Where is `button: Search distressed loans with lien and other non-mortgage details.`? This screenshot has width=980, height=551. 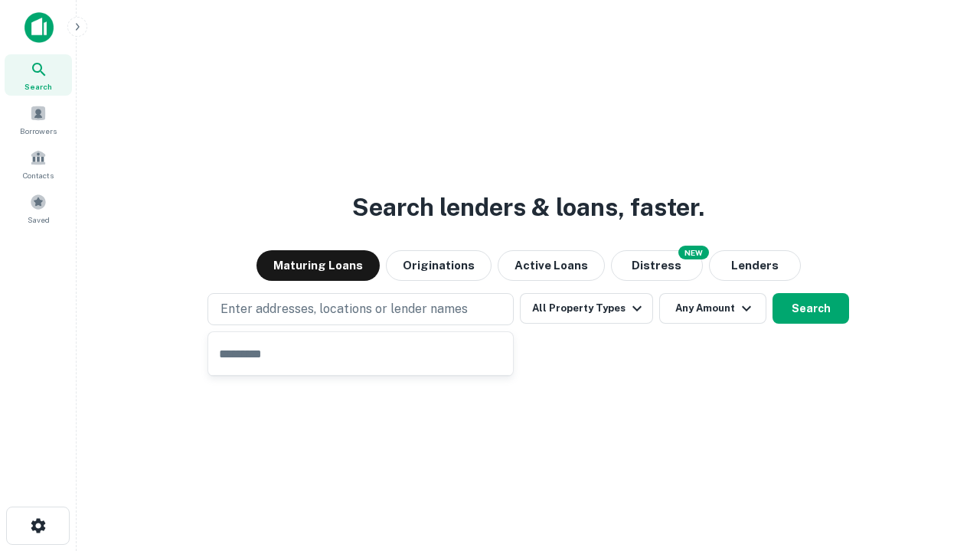 button: Search distressed loans with lien and other non-mortgage details. is located at coordinates (657, 265).